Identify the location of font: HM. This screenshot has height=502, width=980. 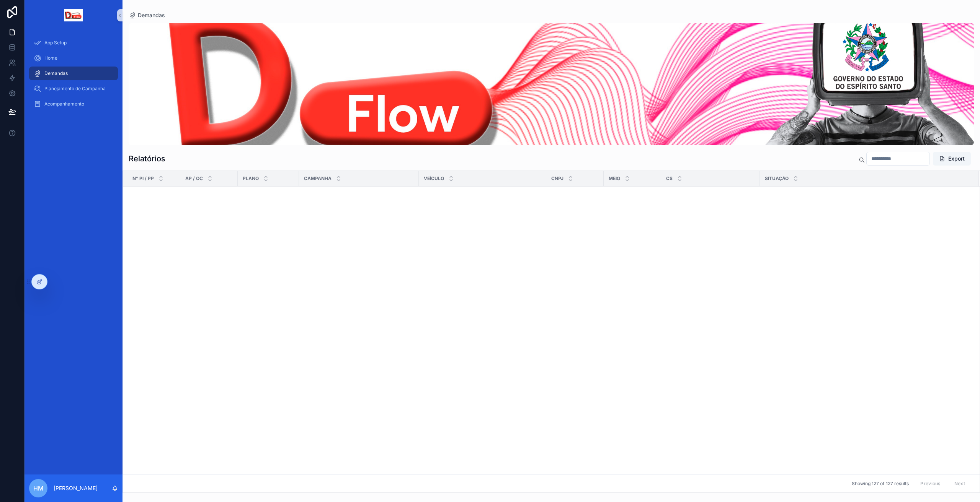
(38, 489).